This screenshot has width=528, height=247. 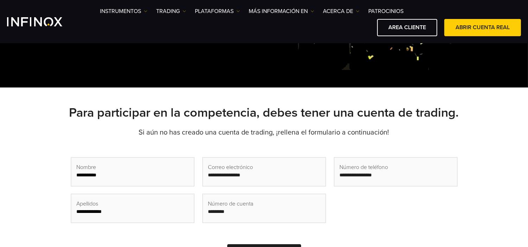 What do you see at coordinates (217, 11) in the screenshot?
I see `a: PLATAFORMAS` at bounding box center [217, 11].